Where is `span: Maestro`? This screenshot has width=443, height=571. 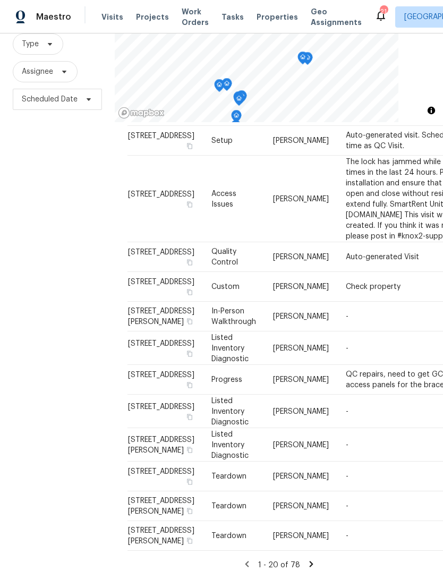
span: Maestro is located at coordinates (54, 17).